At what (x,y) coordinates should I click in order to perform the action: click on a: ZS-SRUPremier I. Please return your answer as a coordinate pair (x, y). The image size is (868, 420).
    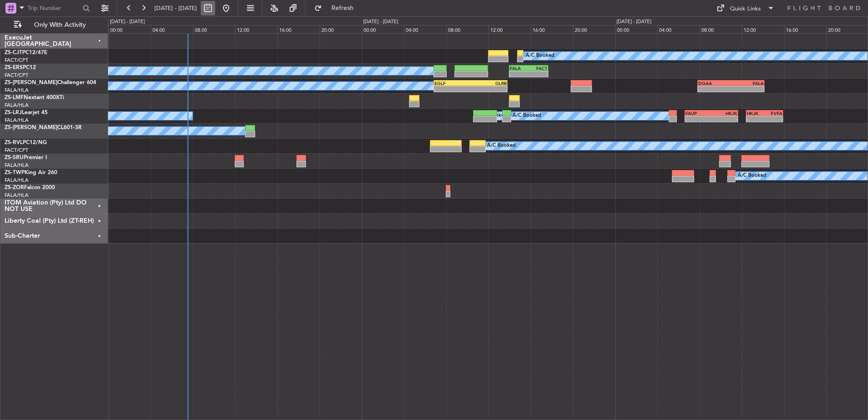
    Looking at the image, I should click on (26, 158).